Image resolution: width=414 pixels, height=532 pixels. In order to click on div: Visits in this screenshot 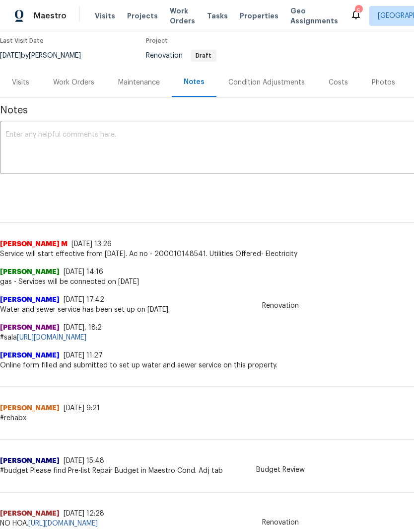, I will do `click(20, 83)`.